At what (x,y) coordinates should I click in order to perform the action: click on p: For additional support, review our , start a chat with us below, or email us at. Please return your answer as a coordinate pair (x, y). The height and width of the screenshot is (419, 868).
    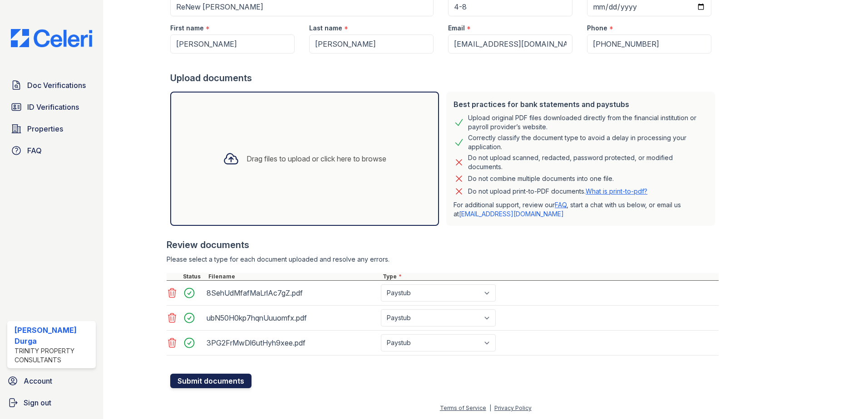
    Looking at the image, I should click on (581, 210).